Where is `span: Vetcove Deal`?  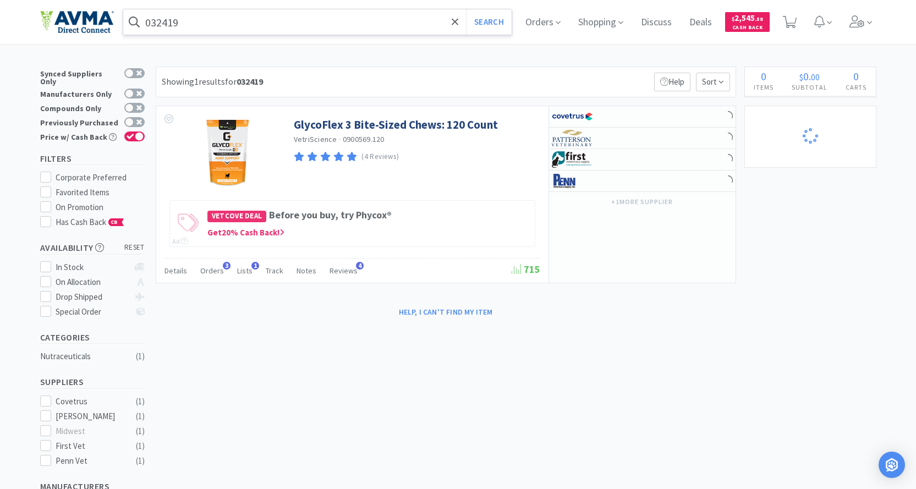
span: Vetcove Deal is located at coordinates (237, 216).